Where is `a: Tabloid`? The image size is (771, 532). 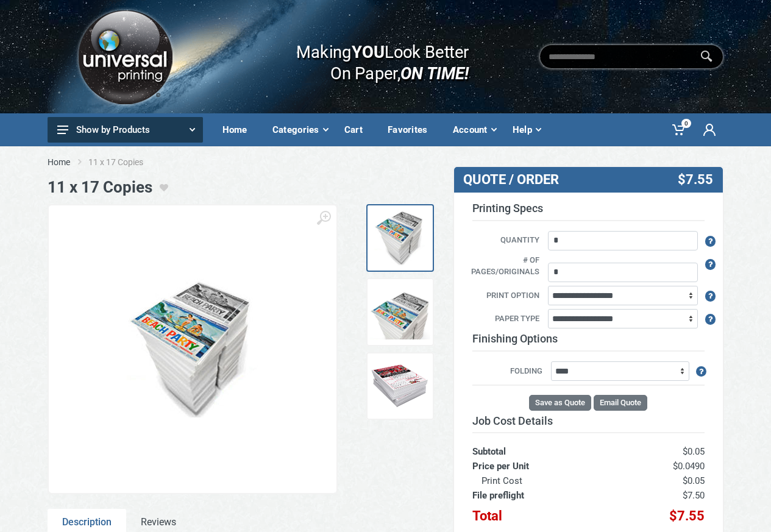
a: Tabloid is located at coordinates (399, 312).